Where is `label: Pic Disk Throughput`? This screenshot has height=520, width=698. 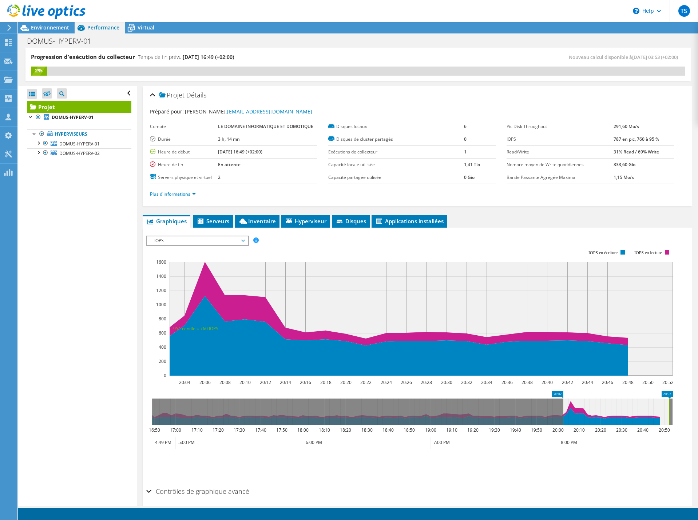 label: Pic Disk Throughput is located at coordinates (560, 127).